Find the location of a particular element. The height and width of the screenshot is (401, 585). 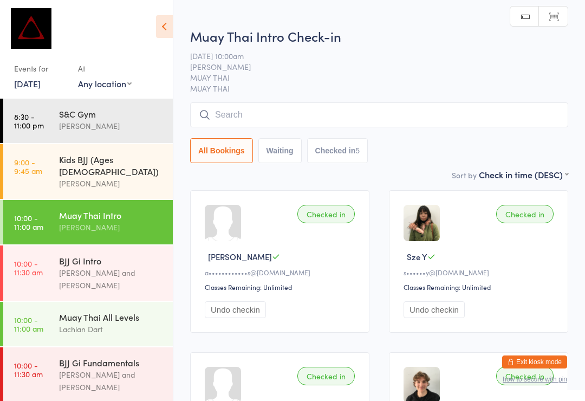

div: Events for is located at coordinates (41, 68).